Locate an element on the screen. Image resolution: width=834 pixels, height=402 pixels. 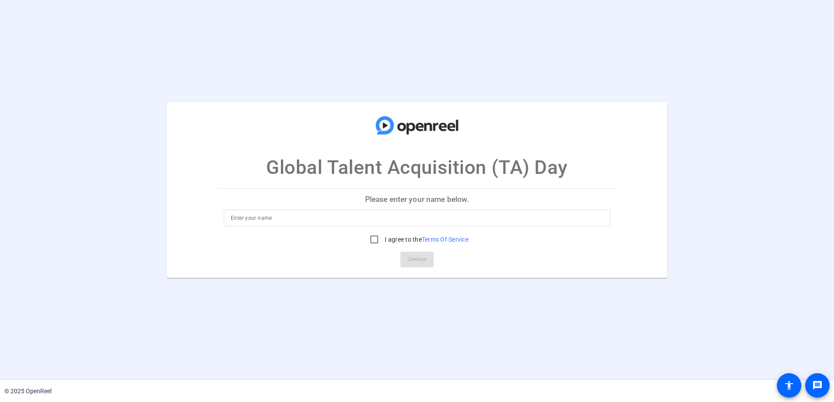
p: Please enter your name below. is located at coordinates (417, 199).